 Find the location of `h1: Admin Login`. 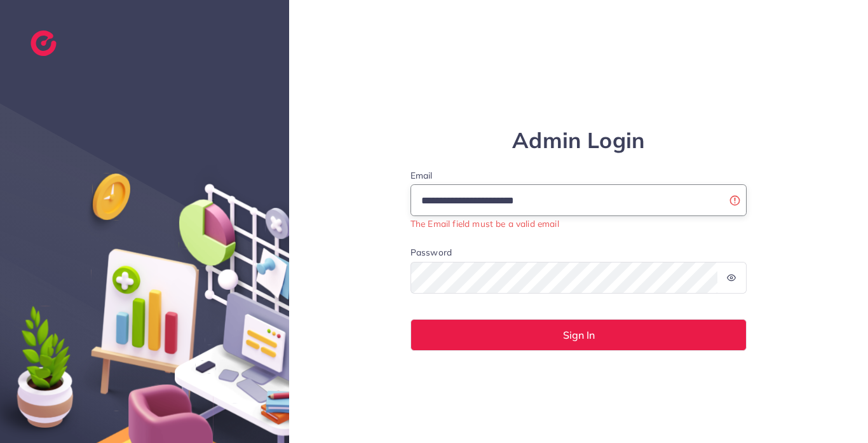

h1: Admin Login is located at coordinates (579, 140).